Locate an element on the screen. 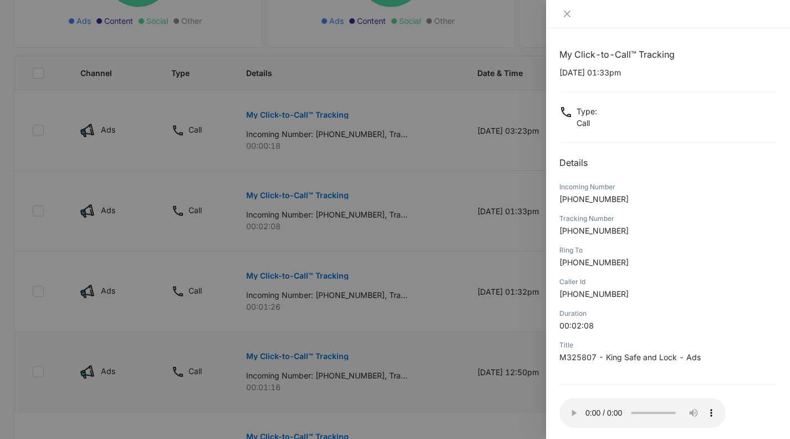 The height and width of the screenshot is (439, 790). span: 00:02:08 is located at coordinates (577, 325).